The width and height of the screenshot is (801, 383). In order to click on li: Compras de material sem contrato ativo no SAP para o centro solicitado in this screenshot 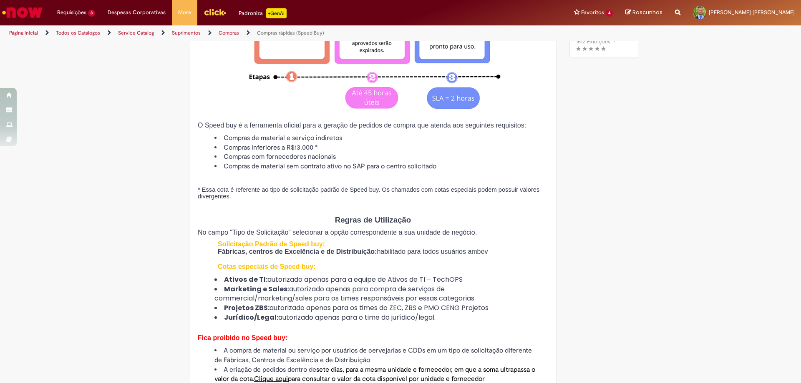, I will do `click(381, 166)`.